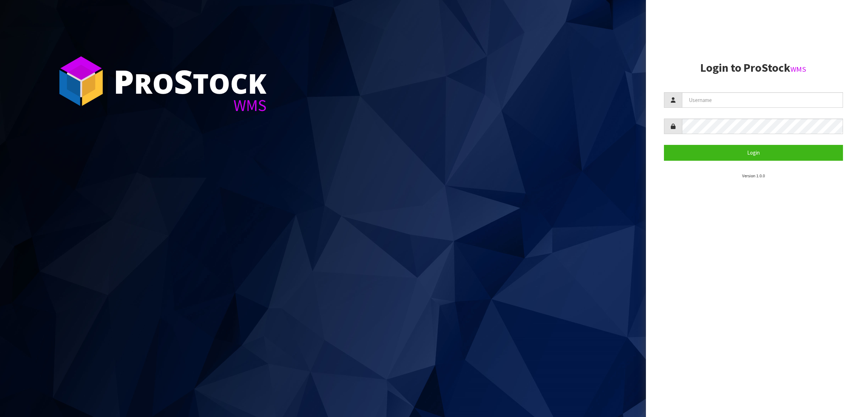  I want to click on div: ro tock, so click(190, 81).